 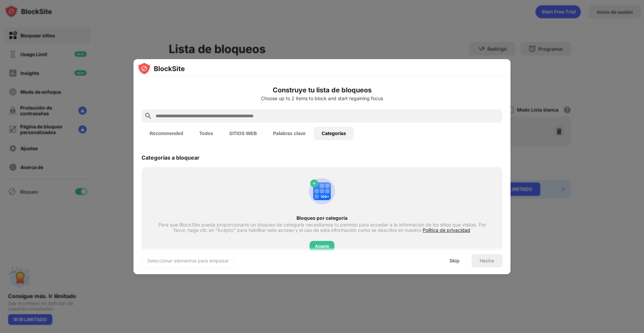 I want to click on div: Skip, so click(x=455, y=261).